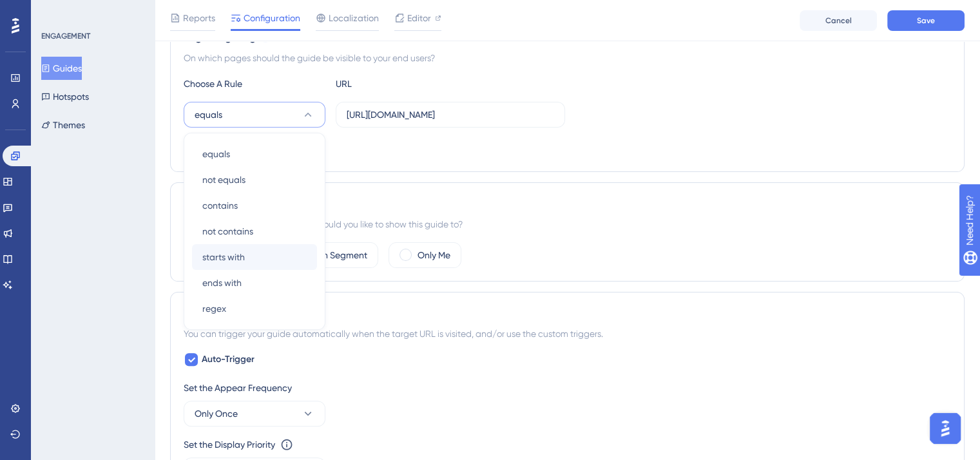 The height and width of the screenshot is (460, 980). Describe the element at coordinates (254, 83) in the screenshot. I see `div: Choose A Rule` at that location.